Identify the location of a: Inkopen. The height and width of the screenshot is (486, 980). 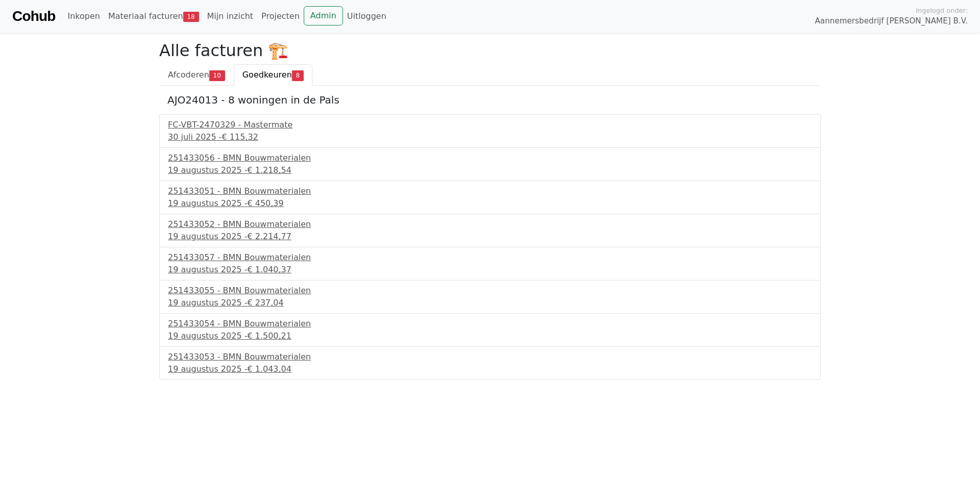
(83, 16).